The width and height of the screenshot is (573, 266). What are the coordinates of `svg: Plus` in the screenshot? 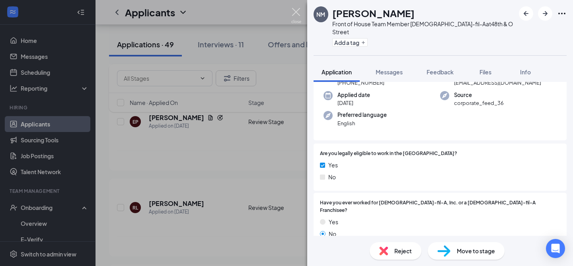 It's located at (363, 43).